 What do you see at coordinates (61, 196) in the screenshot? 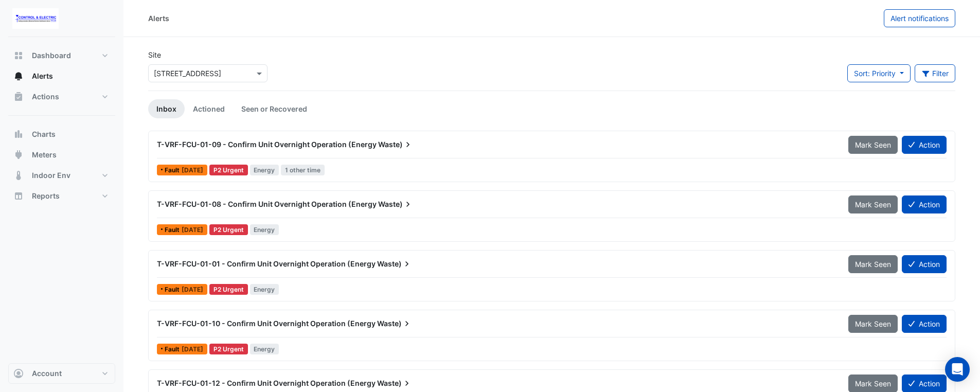
I see `button: Reports` at bounding box center [61, 196].